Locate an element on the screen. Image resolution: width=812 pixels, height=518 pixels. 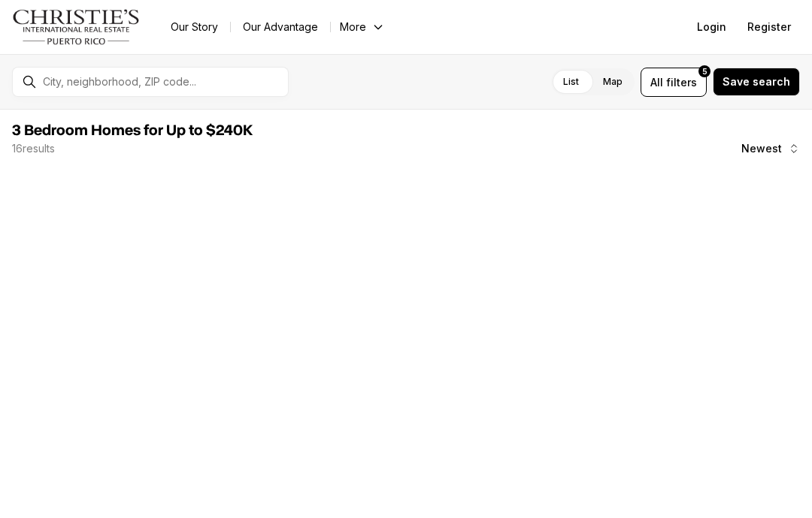
span: 5 is located at coordinates (704, 71).